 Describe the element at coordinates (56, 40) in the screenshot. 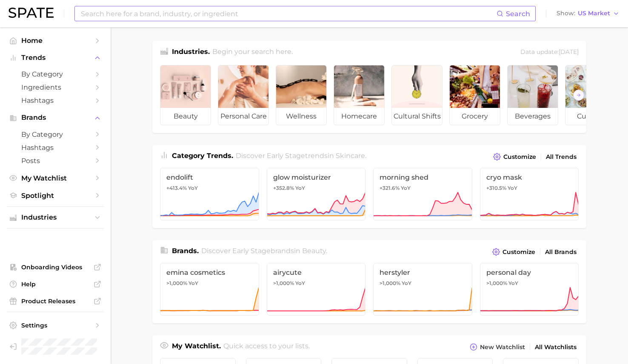

I see `a: Home` at that location.